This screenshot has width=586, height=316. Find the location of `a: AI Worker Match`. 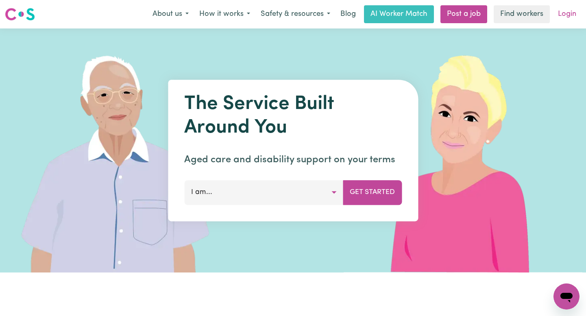

a: AI Worker Match is located at coordinates (399, 14).